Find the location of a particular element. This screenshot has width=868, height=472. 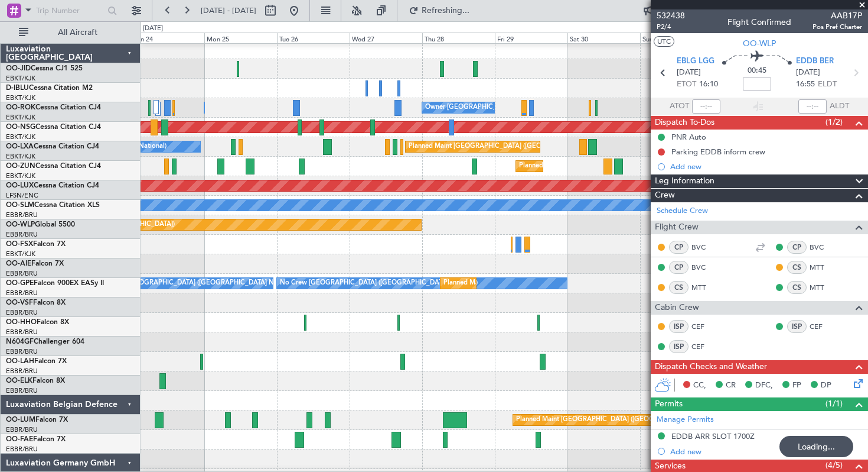

a: OO-FSXFalcon 7X is located at coordinates (35, 244).